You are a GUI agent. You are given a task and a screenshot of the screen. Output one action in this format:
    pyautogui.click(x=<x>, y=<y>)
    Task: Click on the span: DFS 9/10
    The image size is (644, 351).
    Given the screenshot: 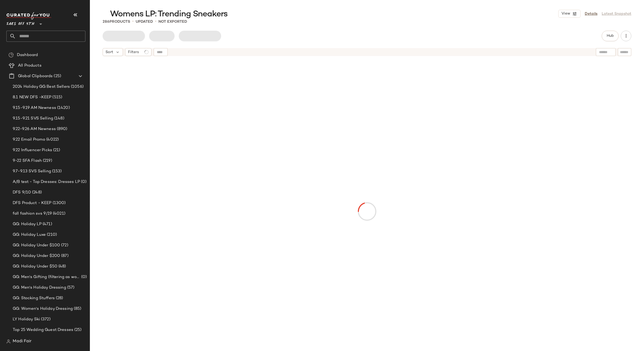 What is the action you would take?
    pyautogui.click(x=22, y=193)
    